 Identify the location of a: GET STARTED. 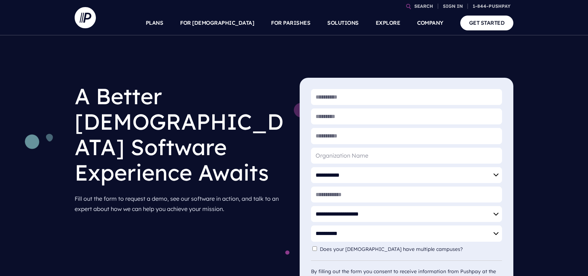
(486, 23).